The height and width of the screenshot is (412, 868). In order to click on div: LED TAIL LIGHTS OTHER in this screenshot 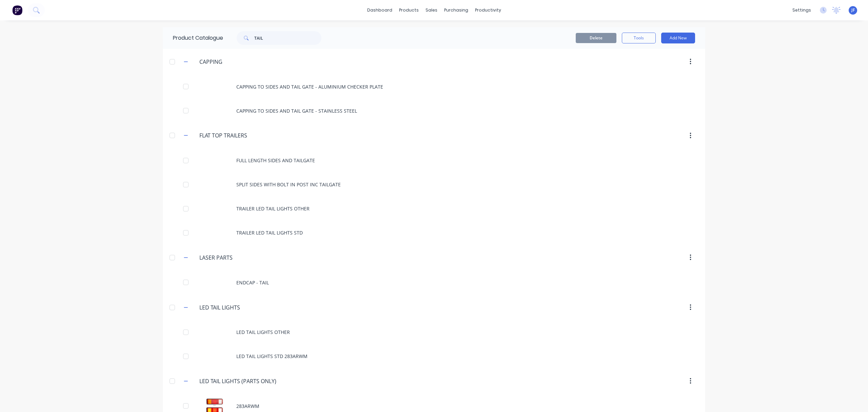, I will do `click(434, 332)`.